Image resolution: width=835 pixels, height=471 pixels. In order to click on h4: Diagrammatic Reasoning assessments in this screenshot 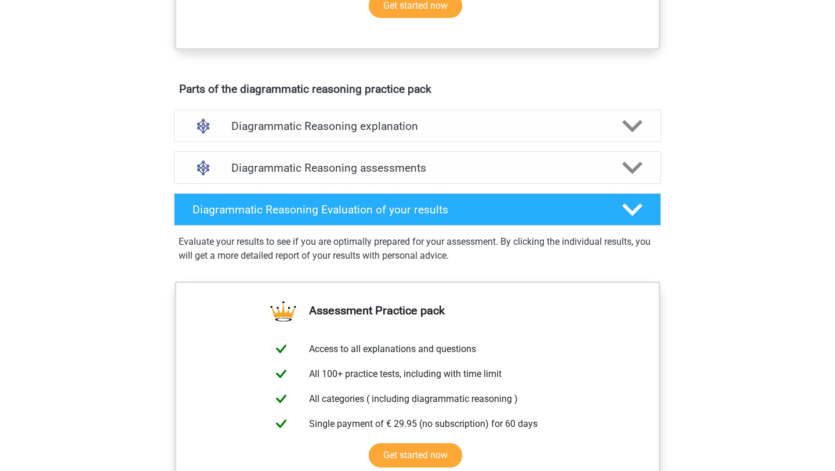, I will do `click(418, 168)`.